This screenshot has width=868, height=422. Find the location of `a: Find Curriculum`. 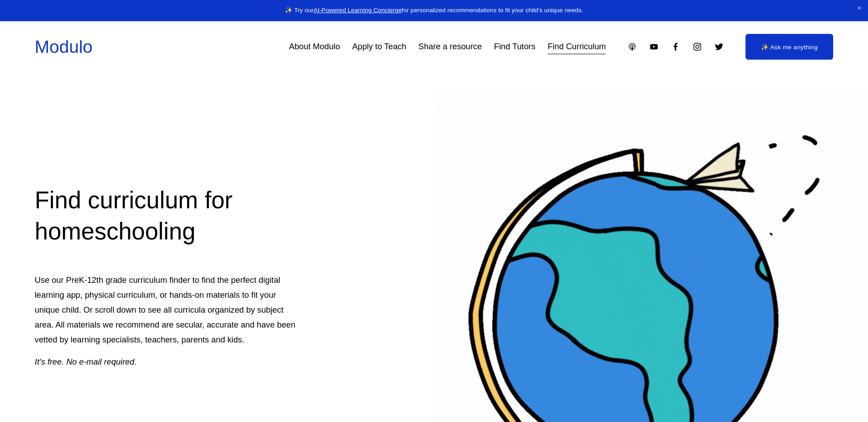

a: Find Curriculum is located at coordinates (576, 47).